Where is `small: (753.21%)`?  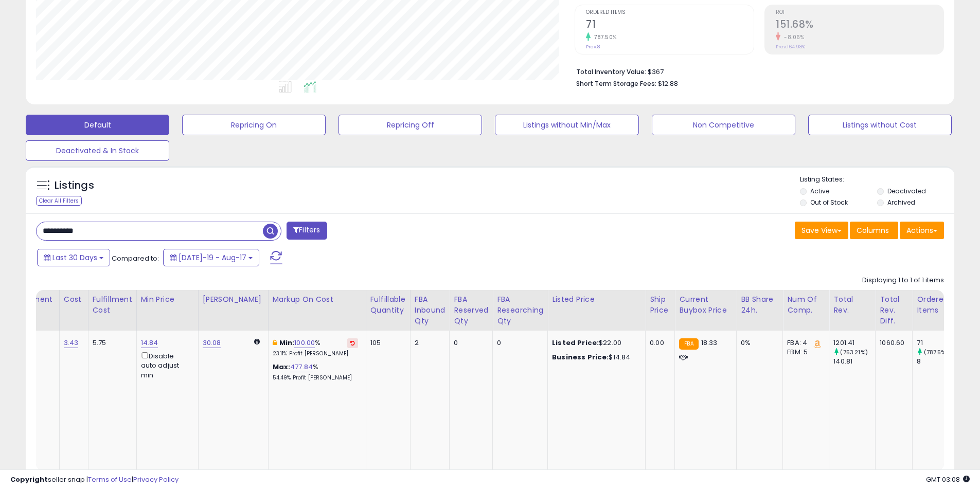 small: (753.21%) is located at coordinates (854, 352).